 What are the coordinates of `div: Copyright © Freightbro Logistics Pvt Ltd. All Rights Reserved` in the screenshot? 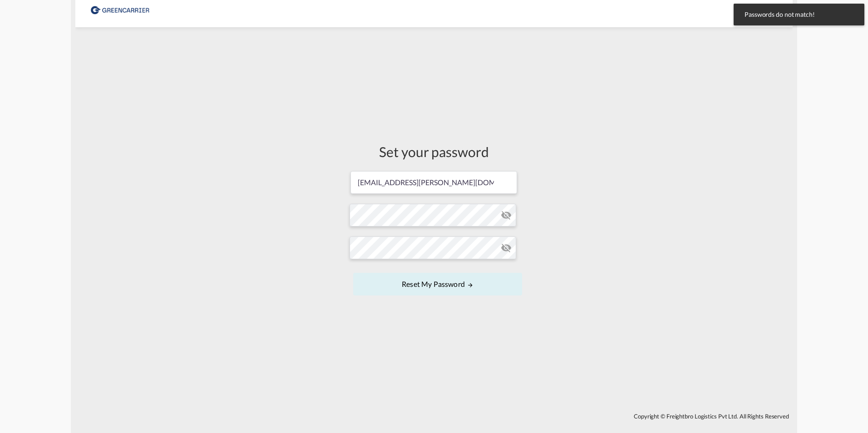 It's located at (434, 416).